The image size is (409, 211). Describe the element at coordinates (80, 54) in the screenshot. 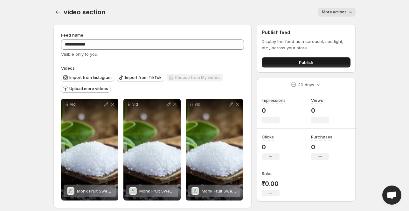

I see `span: Visible only to you.` at that location.